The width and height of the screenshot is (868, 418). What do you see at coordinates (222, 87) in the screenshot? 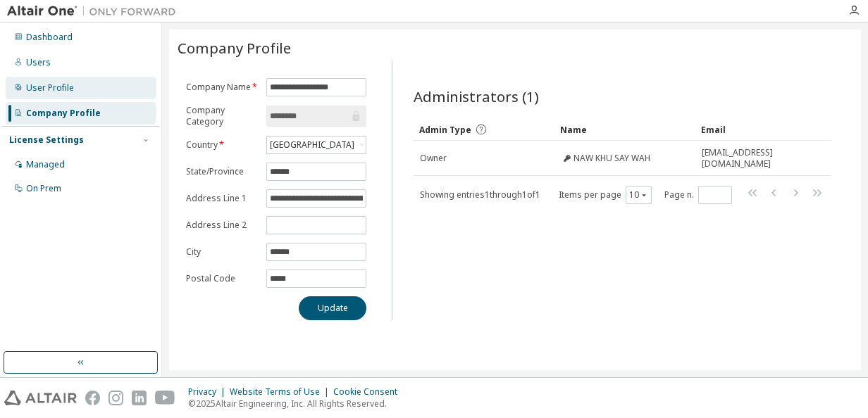
I see `label: Company Name` at bounding box center [222, 87].